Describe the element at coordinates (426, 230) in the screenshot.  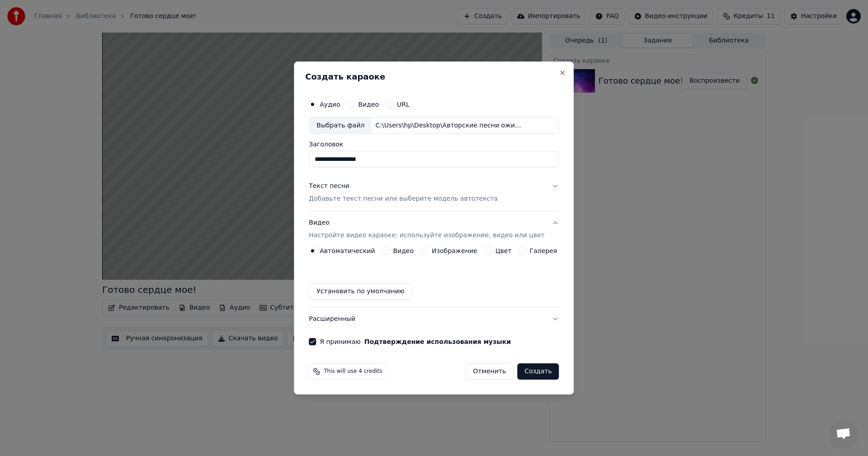
I see `div: Видео` at that location.